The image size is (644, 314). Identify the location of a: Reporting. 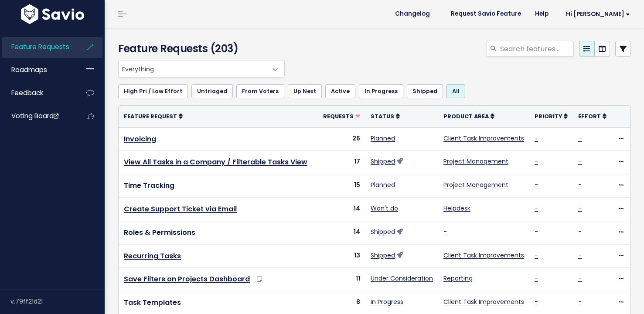
(457, 279).